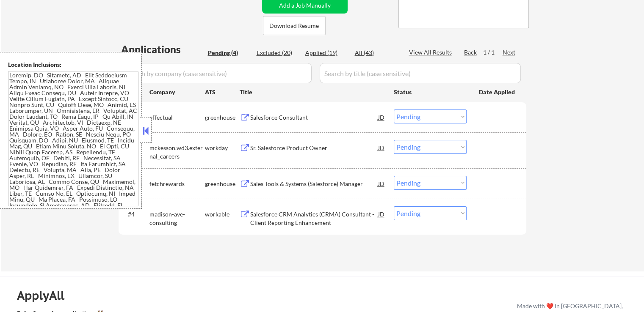 The image size is (644, 312). Describe the element at coordinates (177, 184) in the screenshot. I see `div: fetchrewards` at that location.